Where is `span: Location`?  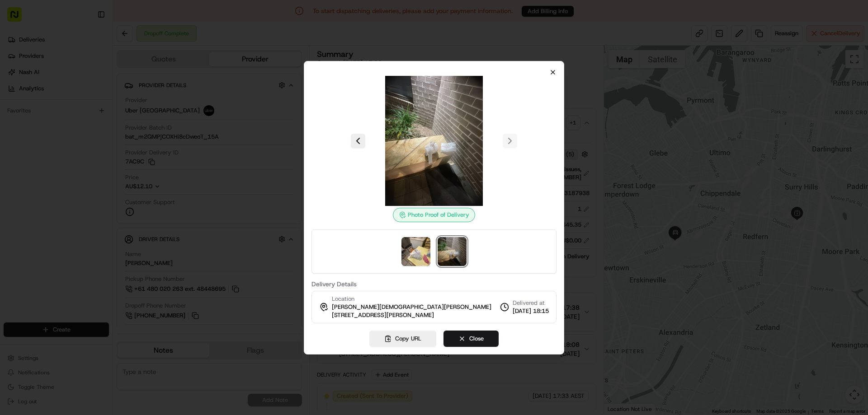 span: Location is located at coordinates (343, 299).